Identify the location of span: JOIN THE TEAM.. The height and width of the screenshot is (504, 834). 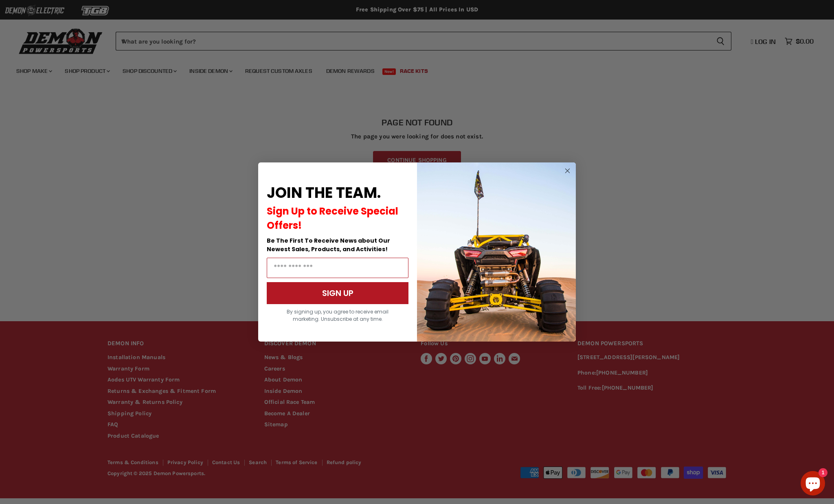
(323, 192).